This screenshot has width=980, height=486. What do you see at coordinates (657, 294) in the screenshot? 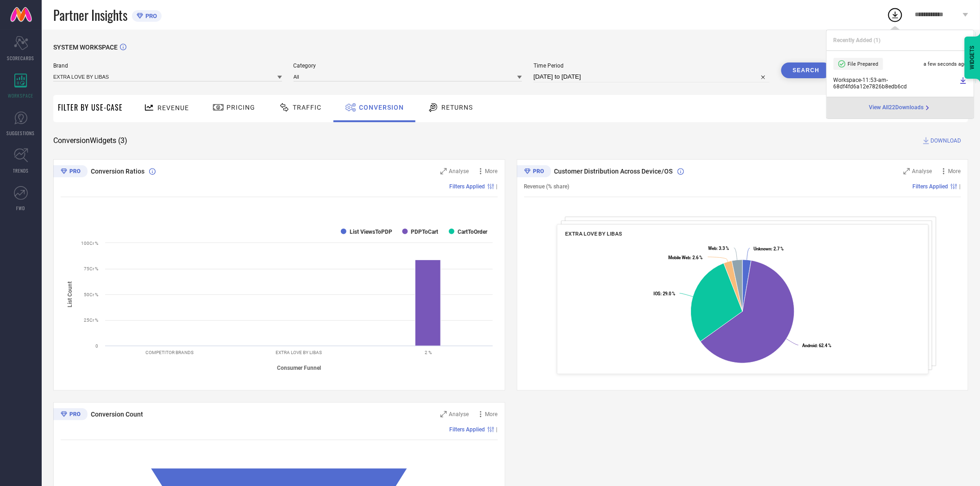
I see `tspan: IOS` at bounding box center [657, 294].